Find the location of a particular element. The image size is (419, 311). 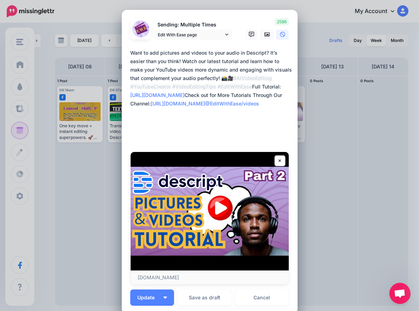

img: 453723498_1008320344176926_3099716077815916357_n-bsa149393.jpg is located at coordinates (141, 29).